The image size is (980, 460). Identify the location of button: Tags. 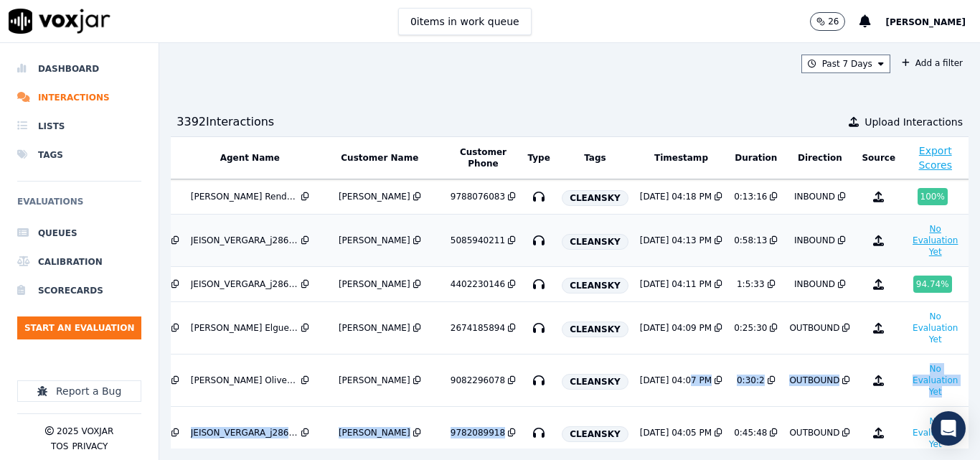
(595, 158).